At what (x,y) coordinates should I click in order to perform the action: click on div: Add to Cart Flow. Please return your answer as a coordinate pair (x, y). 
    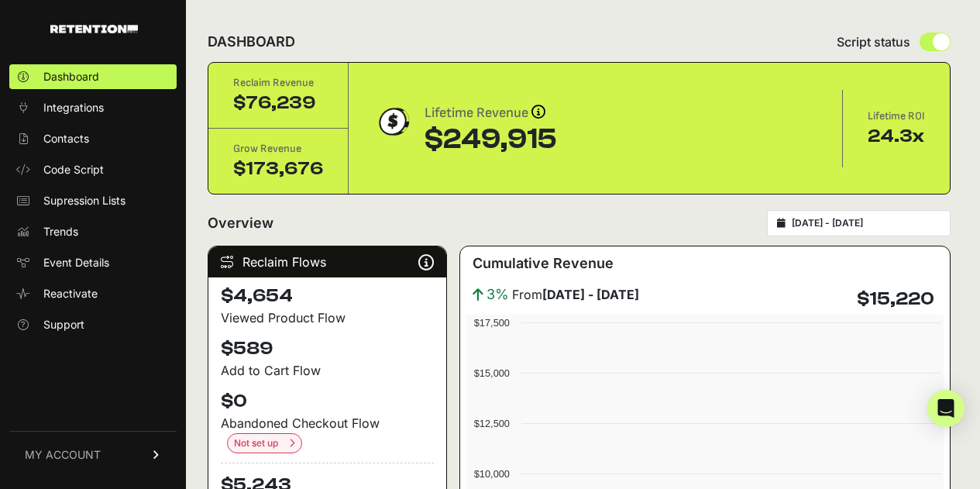
    Looking at the image, I should click on (327, 370).